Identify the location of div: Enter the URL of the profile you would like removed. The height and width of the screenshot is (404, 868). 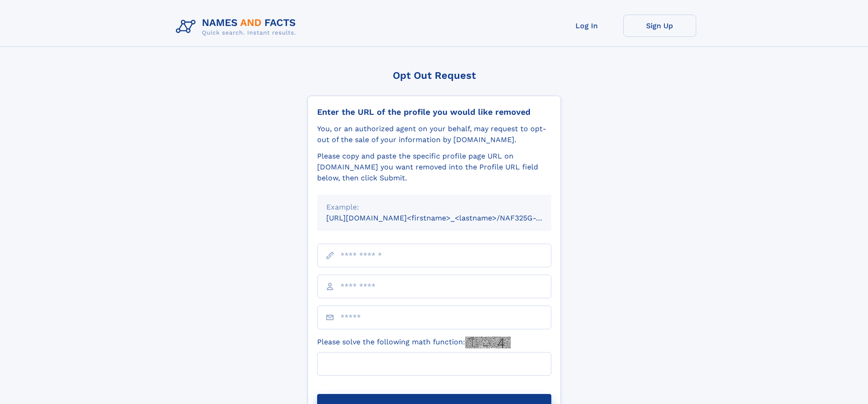
(434, 112).